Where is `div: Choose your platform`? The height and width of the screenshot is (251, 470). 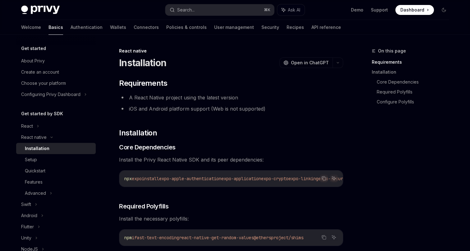 div: Choose your platform is located at coordinates (44, 83).